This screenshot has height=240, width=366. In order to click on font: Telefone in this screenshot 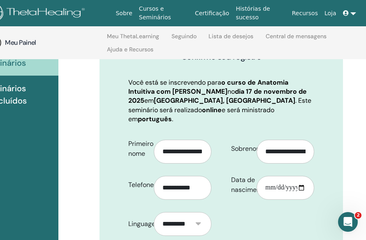, I will do `click(141, 184)`.